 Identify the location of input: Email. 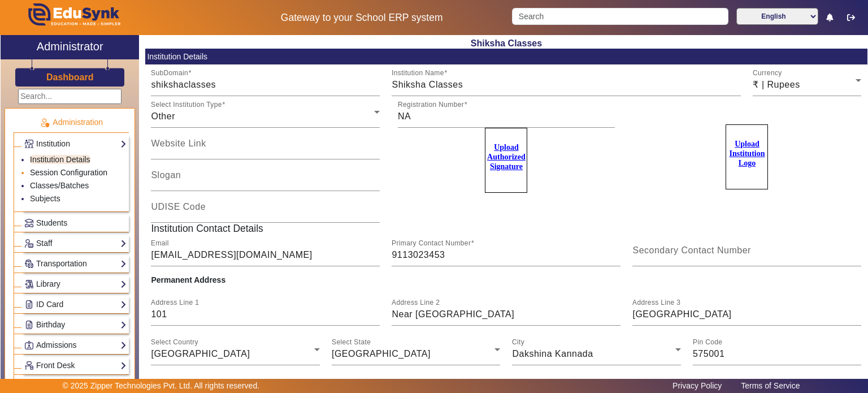
(265, 255).